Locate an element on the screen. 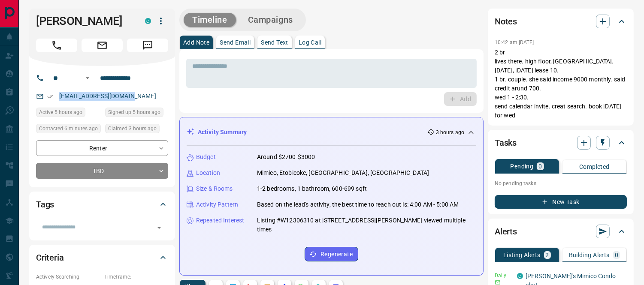  div: Renter is located at coordinates (102, 148).